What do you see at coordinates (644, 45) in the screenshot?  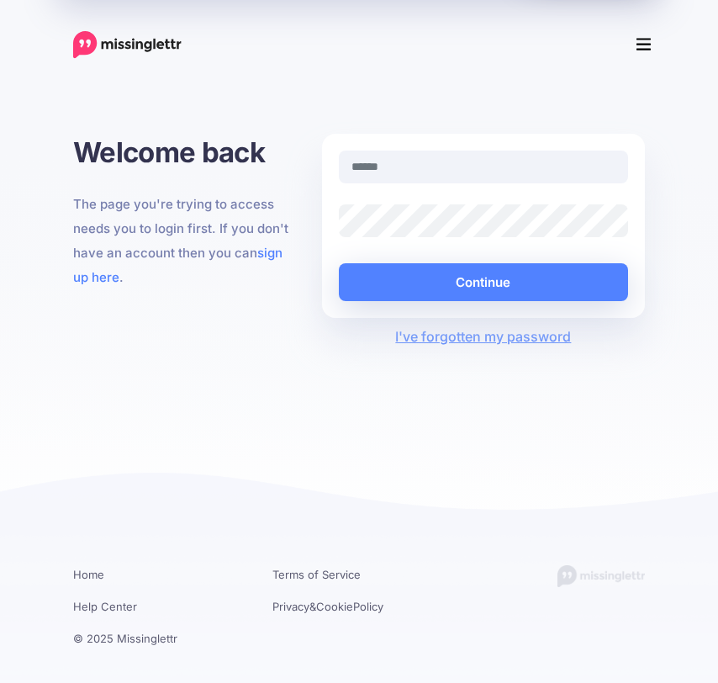 I see `button: Menu` at bounding box center [644, 45].